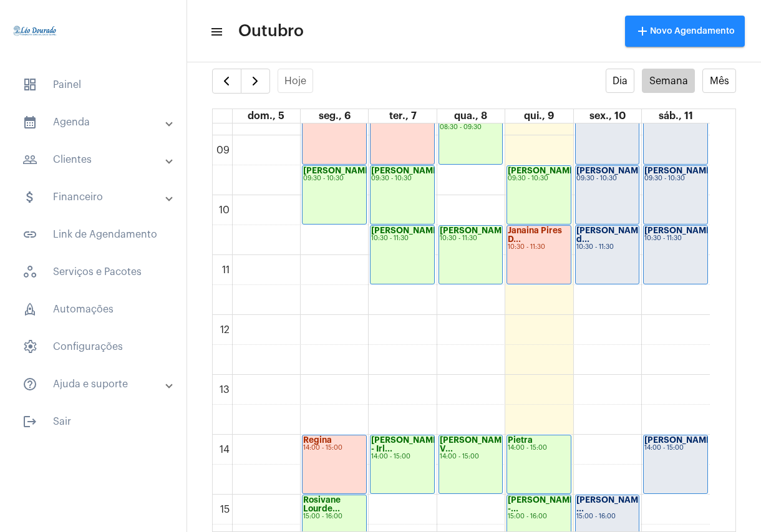 The width and height of the screenshot is (761, 532). What do you see at coordinates (620, 80) in the screenshot?
I see `button: Dia` at bounding box center [620, 80].